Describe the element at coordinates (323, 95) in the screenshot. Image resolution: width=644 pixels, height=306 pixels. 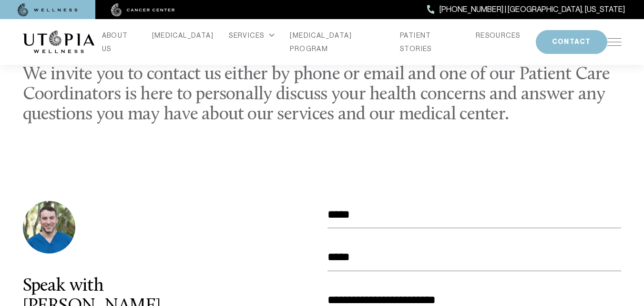
I see `h2: We invite you to contact us either by phone or email and one of our Patient Care Coordinators is ...` at that location.